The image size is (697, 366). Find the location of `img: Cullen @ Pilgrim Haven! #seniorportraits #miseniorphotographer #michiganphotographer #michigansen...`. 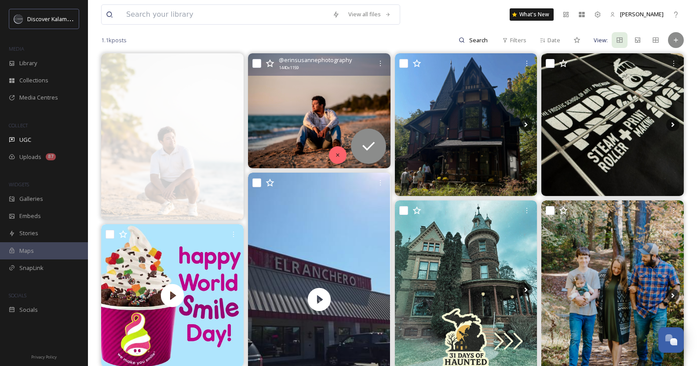

img: Cullen @ Pilgrim Haven! #seniorportraits #miseniorphotographer #michiganphotographer #michigansen... is located at coordinates (172, 136).